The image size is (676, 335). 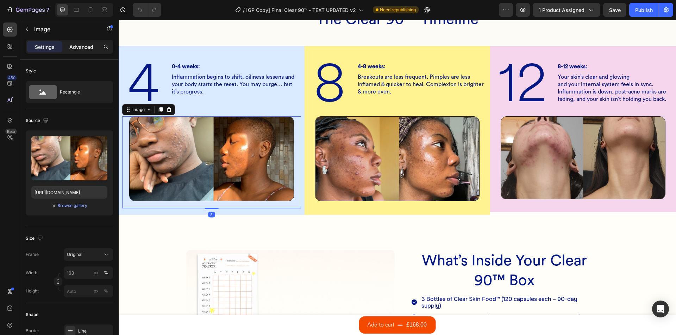 What do you see at coordinates (561, 10) in the screenshot?
I see `span: 1 product assigned` at bounding box center [561, 10].